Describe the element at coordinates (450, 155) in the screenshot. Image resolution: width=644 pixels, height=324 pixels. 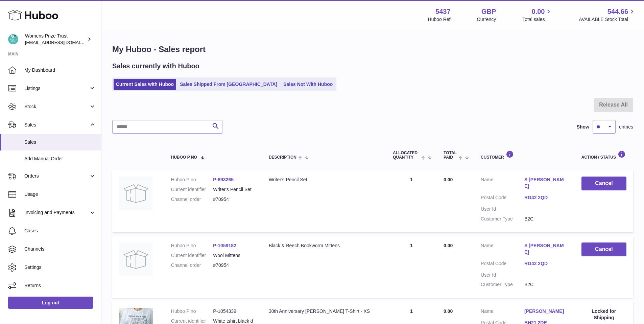
I see `span: Total paid` at that location.